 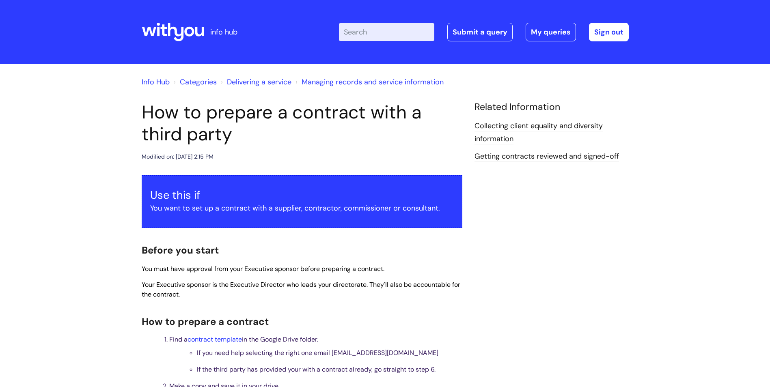 I want to click on span: Your Executive sponsor is the Executive Director who leads your directorate. They'll also be acco..., so click(x=301, y=290).